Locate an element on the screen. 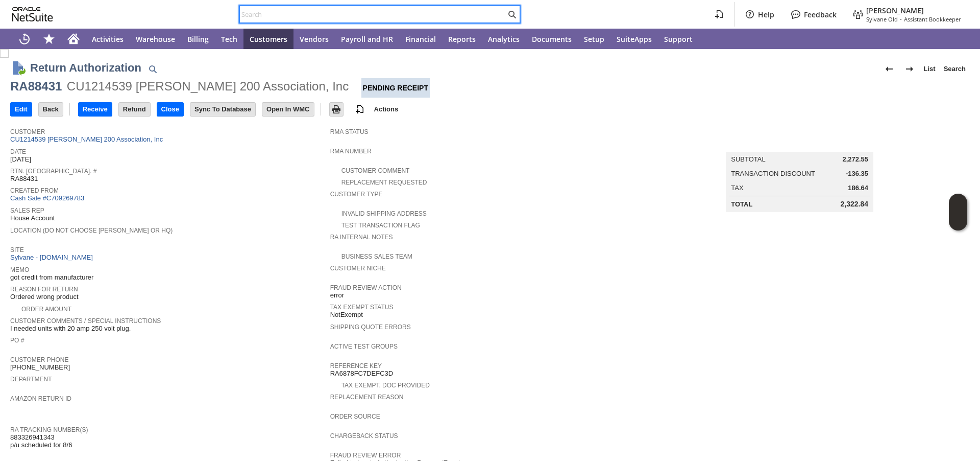 This screenshot has width=980, height=461. a: Memo is located at coordinates (19, 269).